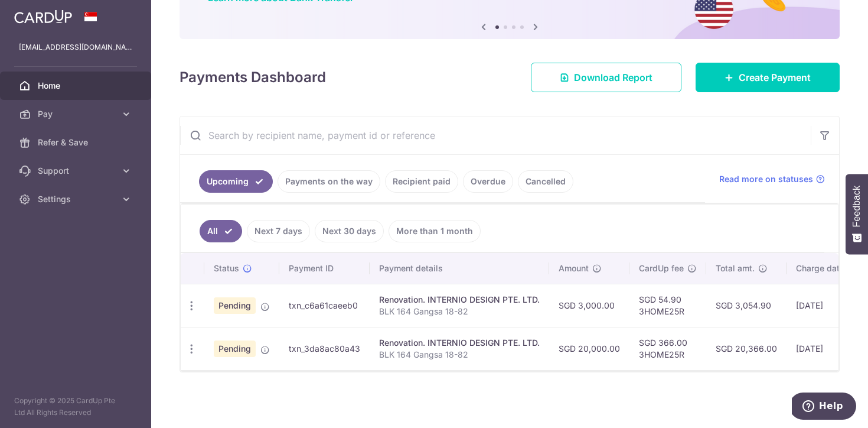 The height and width of the screenshot is (428, 868). What do you see at coordinates (668, 348) in the screenshot?
I see `td: SGD 366.00 3HOME25R` at bounding box center [668, 348].